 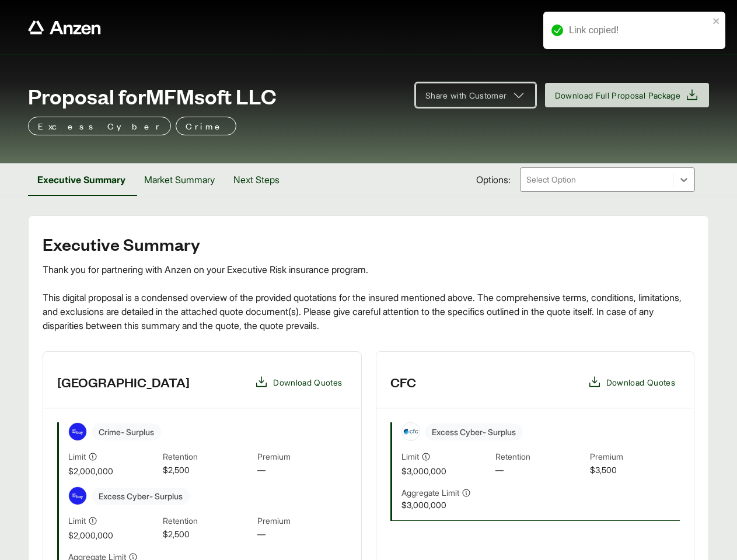 I want to click on button: close, so click(x=717, y=21).